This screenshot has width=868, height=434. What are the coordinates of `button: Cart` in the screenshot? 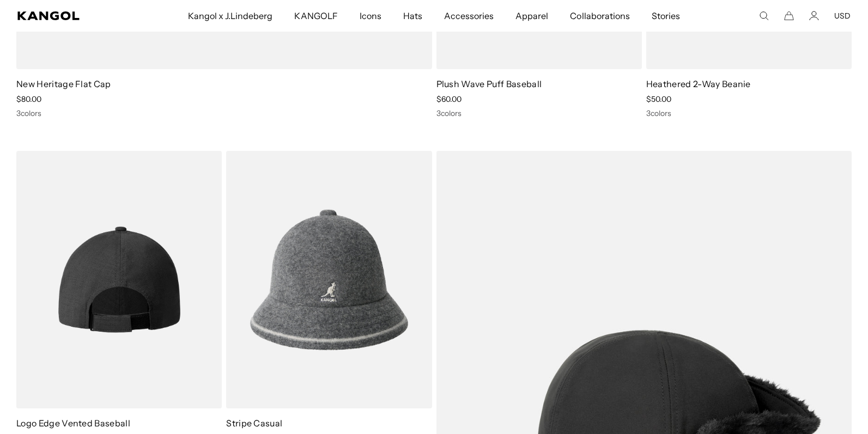 It's located at (789, 16).